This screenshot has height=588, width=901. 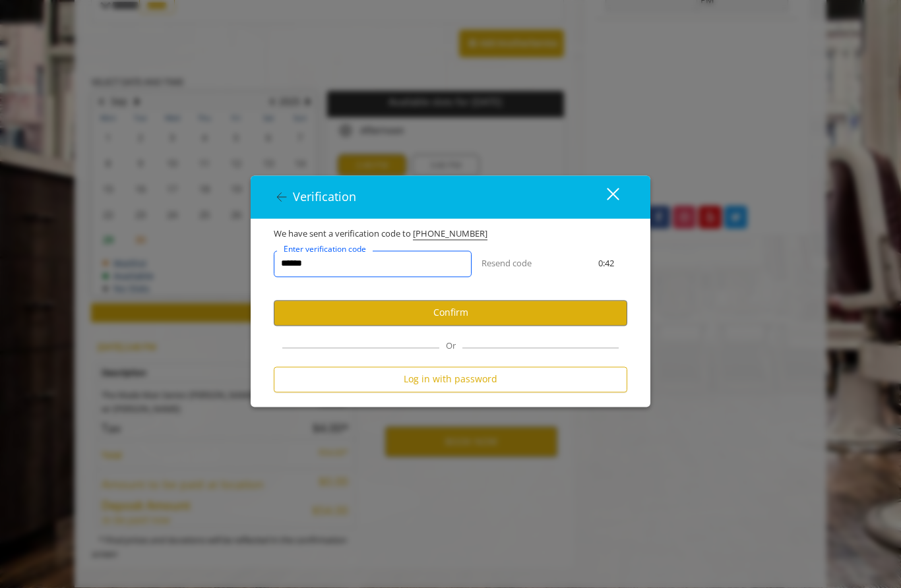 What do you see at coordinates (372, 264) in the screenshot?
I see `input: verificationCodeText` at bounding box center [372, 264].